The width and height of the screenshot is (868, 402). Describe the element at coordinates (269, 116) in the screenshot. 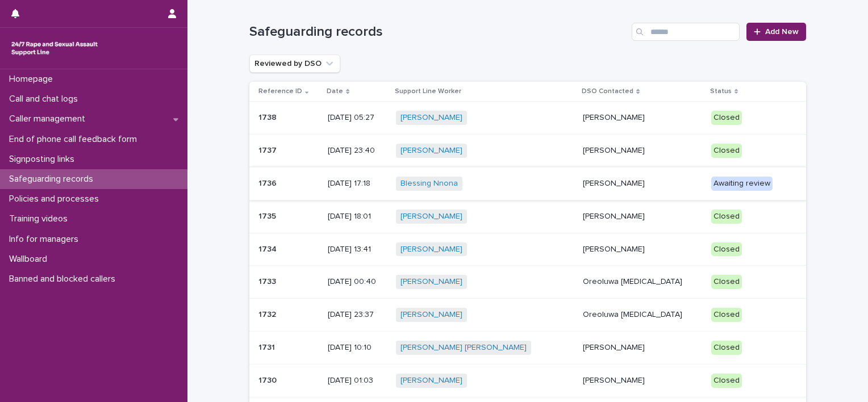

I see `p: 1738` at that location.